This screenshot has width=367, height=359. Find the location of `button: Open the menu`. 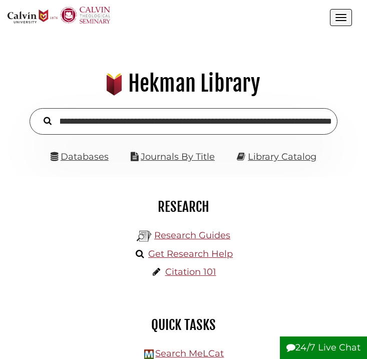

button: Open the menu is located at coordinates (341, 18).